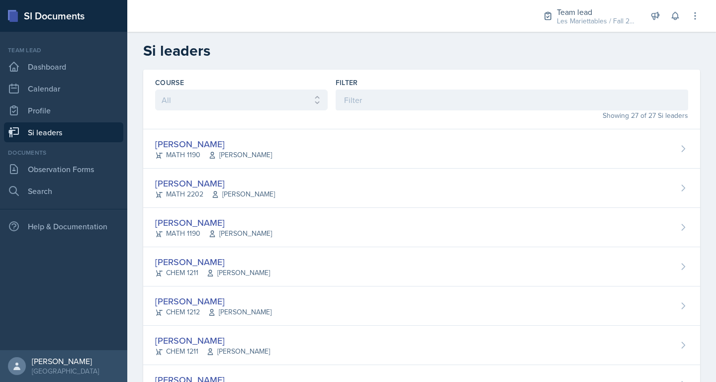 The height and width of the screenshot is (382, 716). Describe the element at coordinates (169, 83) in the screenshot. I see `label: Course` at that location.